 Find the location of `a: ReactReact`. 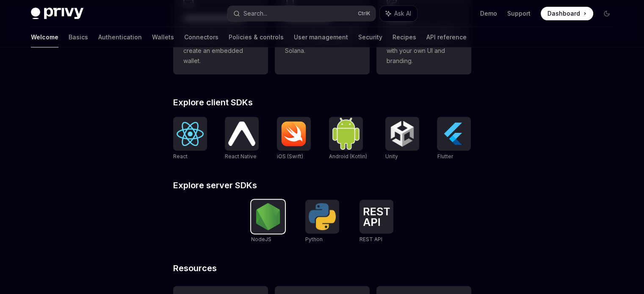

a: ReactReact is located at coordinates (190, 138).